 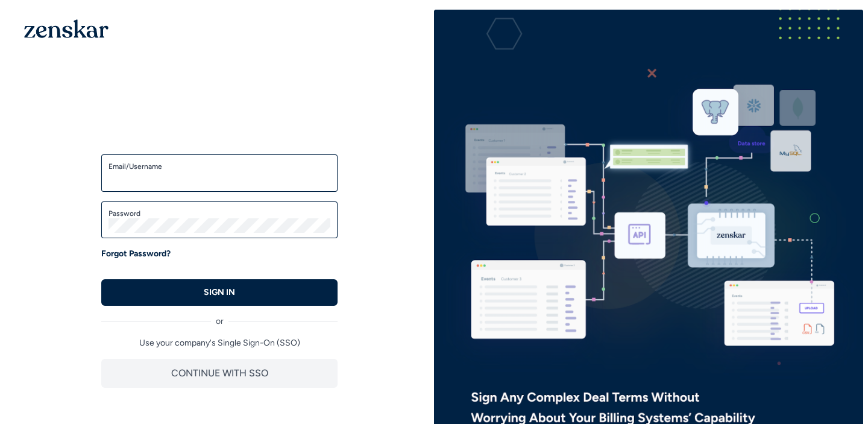 I want to click on div: or, so click(x=220, y=317).